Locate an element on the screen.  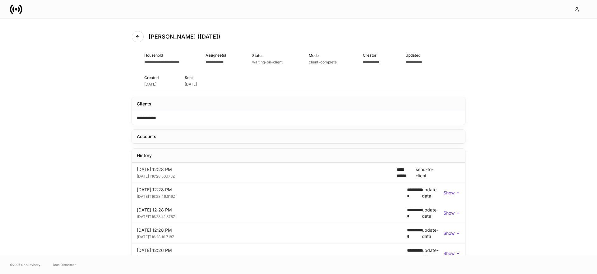
div: Household is located at coordinates (162, 55).